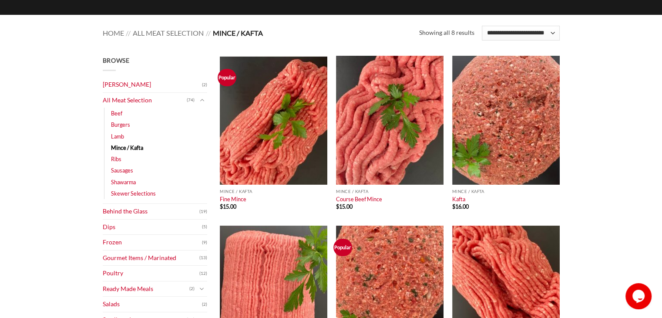 This screenshot has width=662, height=318. I want to click on span: (5), so click(204, 227).